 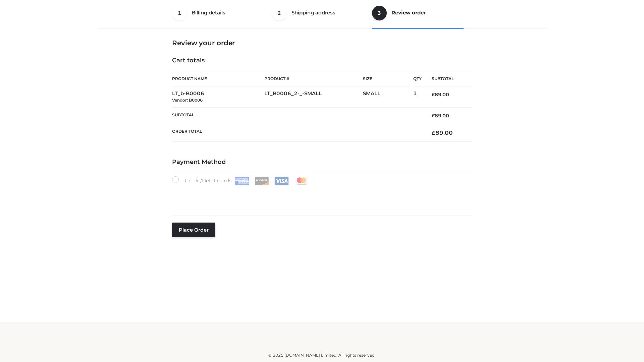 I want to click on small: Vendor: B0006, so click(x=187, y=100).